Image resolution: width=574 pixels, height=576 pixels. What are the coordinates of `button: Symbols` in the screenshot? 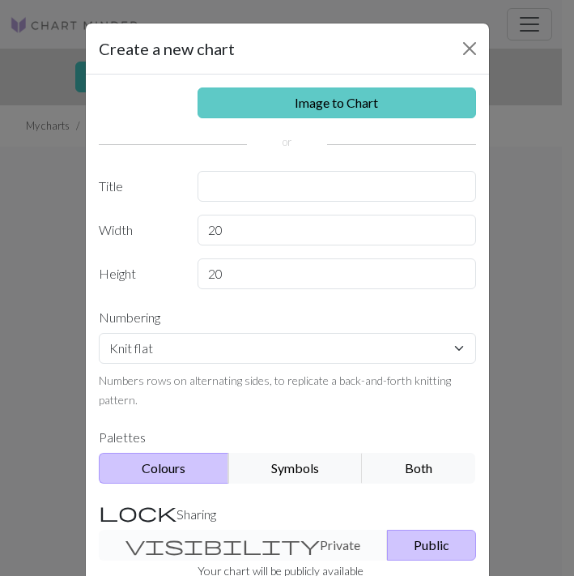 It's located at (296, 468).